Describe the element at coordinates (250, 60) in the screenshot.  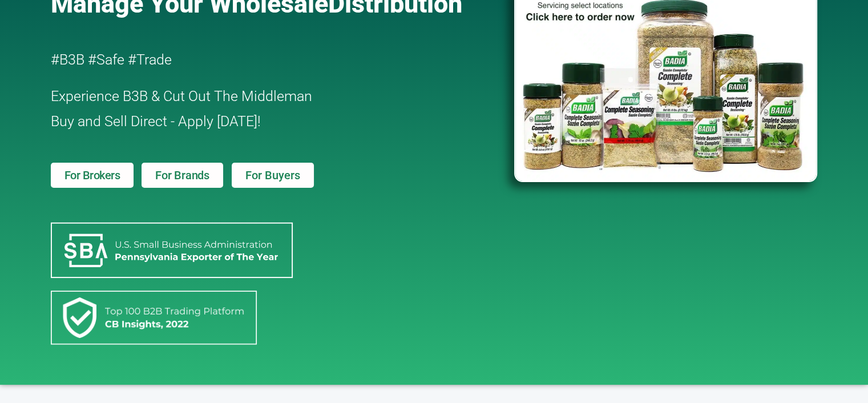
I see `h2: #B3B #Safe #Trade` at that location.